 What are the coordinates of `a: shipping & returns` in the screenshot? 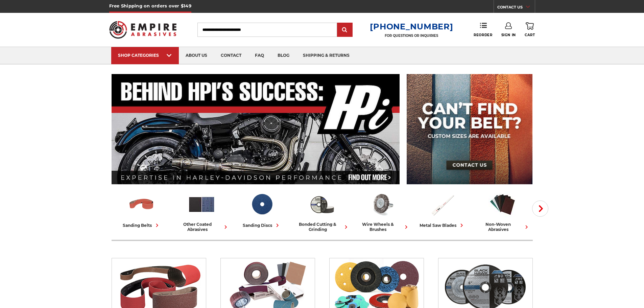 It's located at (327, 55).